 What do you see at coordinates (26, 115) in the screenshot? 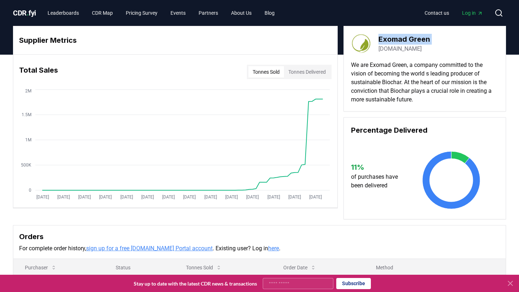
I see `tspan: 1.5M` at bounding box center [26, 115].